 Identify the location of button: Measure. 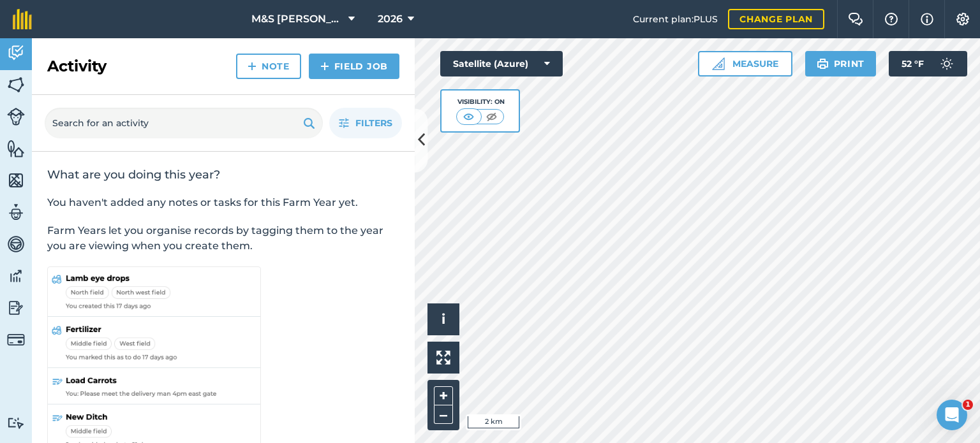
(745, 64).